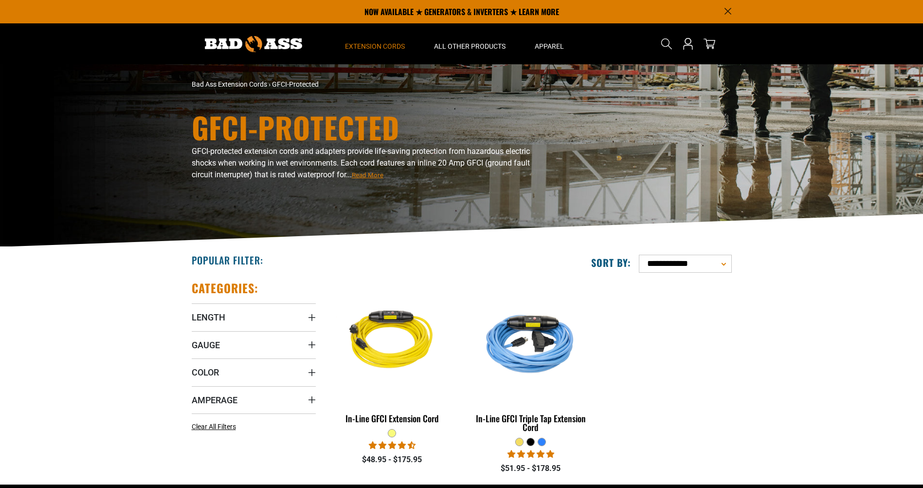 The width and height of the screenshot is (923, 488). I want to click on span: 5.00 stars, so click(531, 454).